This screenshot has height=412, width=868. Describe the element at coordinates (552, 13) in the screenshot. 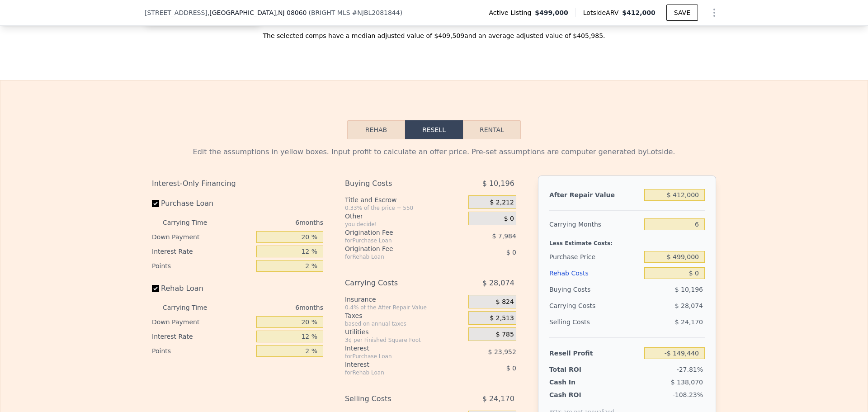

I see `span: $499,000` at that location.